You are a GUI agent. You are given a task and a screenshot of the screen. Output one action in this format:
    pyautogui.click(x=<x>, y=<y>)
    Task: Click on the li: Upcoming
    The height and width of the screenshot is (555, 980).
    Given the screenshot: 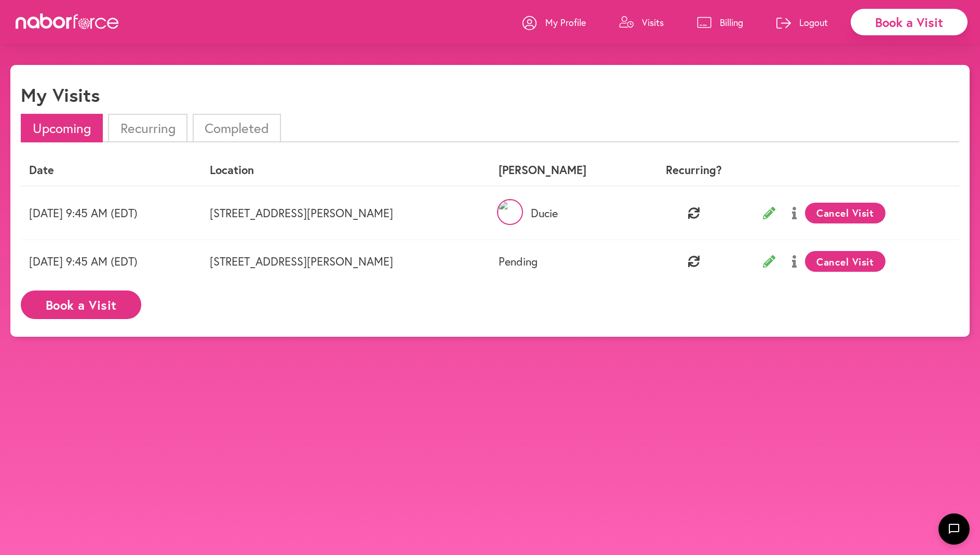 What is the action you would take?
    pyautogui.click(x=62, y=127)
    